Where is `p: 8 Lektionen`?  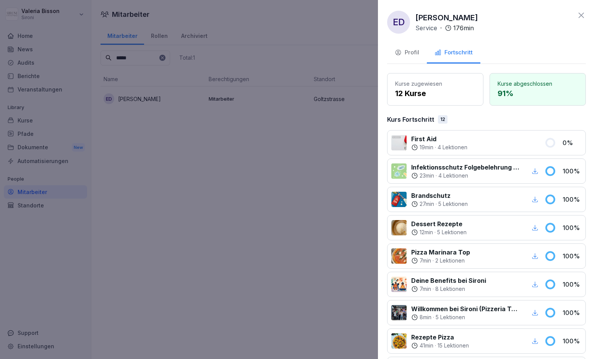 p: 8 Lektionen is located at coordinates (450, 289).